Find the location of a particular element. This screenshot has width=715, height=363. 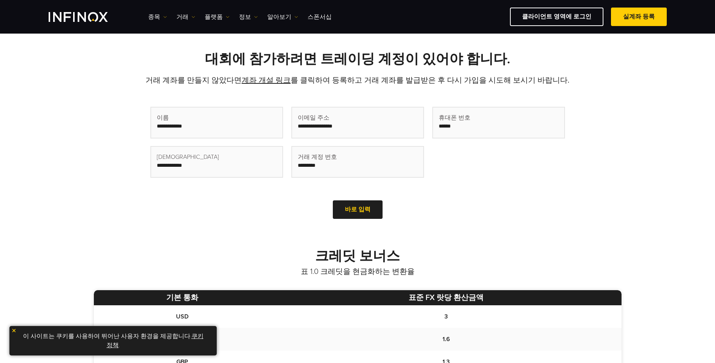

a: 바로 입력 is located at coordinates (358, 209).